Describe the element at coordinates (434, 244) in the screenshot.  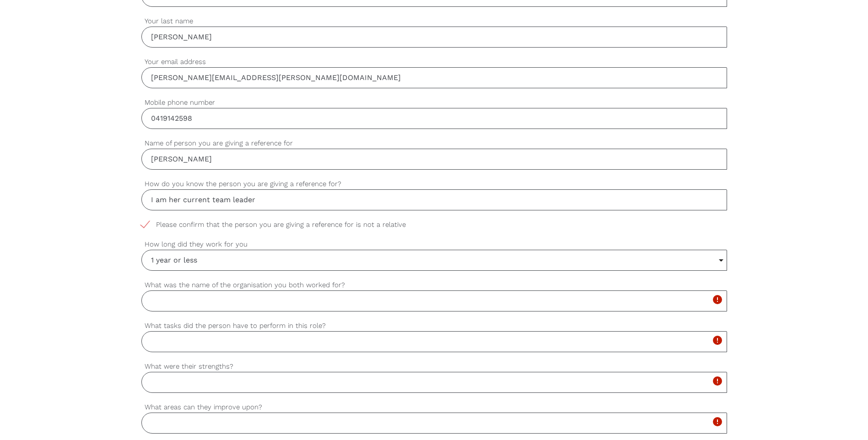
I see `label: How long did they work for you` at that location.